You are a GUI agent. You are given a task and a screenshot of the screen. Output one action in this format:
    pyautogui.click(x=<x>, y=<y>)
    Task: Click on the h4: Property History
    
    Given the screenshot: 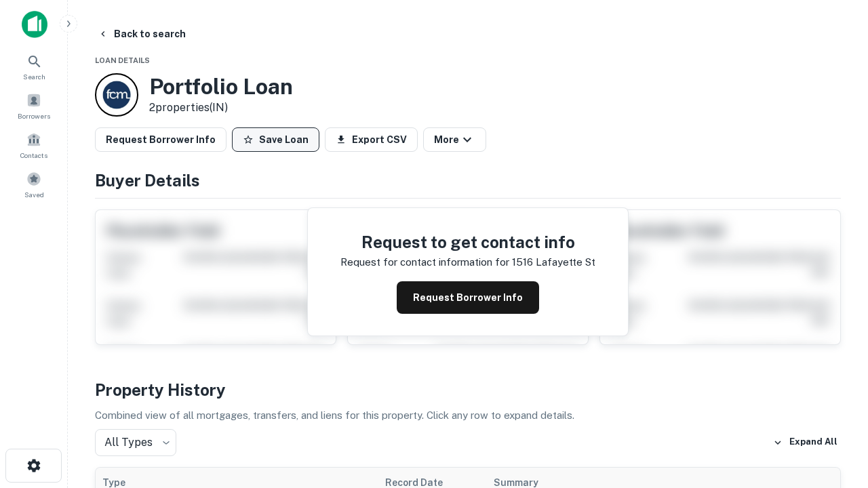 What is the action you would take?
    pyautogui.click(x=468, y=390)
    